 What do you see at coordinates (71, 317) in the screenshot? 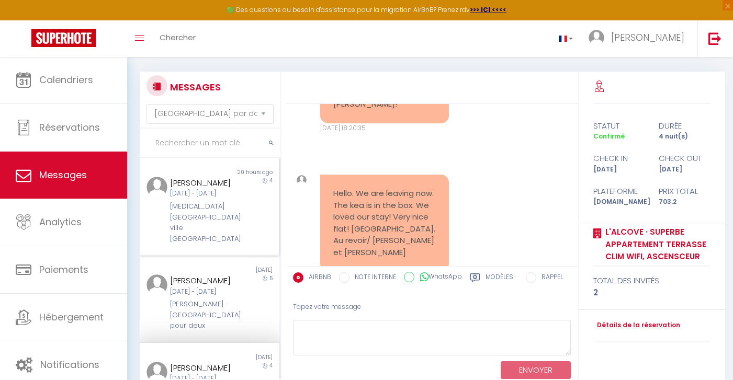
I see `span: Hébergement` at bounding box center [71, 317].